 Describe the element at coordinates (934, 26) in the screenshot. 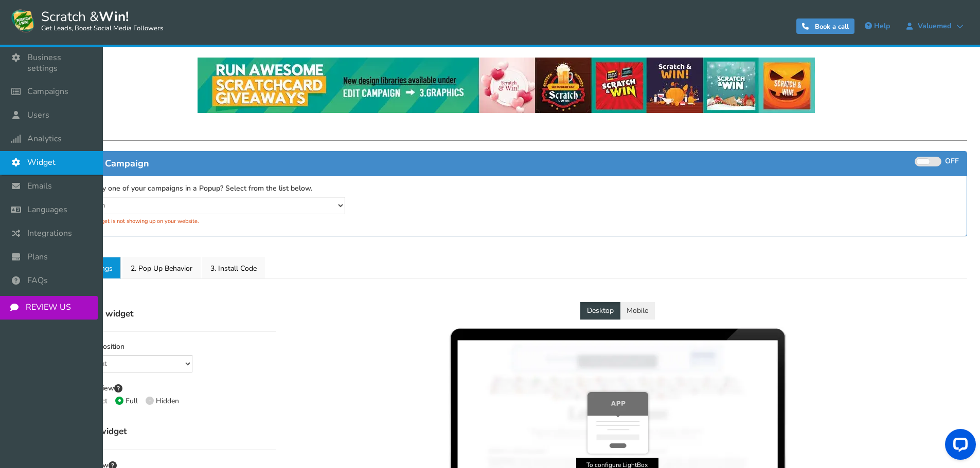

I see `span: Valuemed` at that location.